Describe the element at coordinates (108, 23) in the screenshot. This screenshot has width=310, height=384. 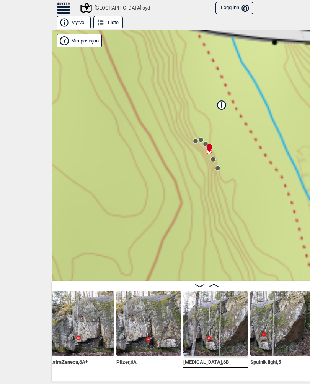
I see `button: Liste` at that location.